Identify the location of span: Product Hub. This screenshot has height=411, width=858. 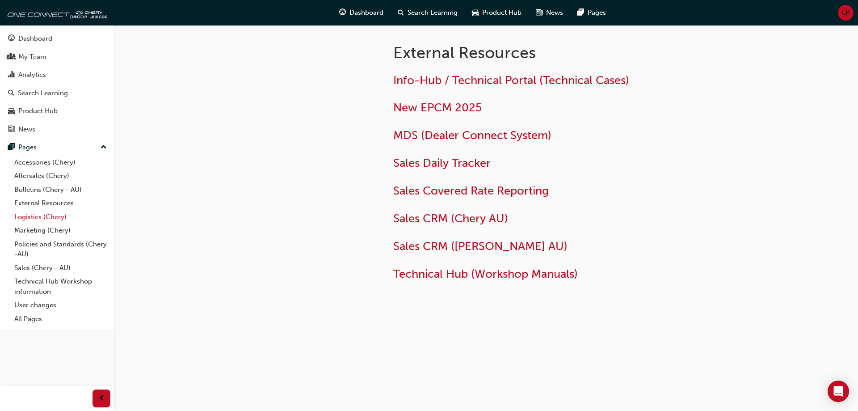
(502, 13).